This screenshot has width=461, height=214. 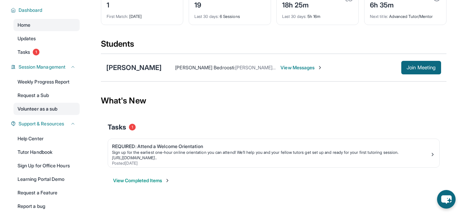 I want to click on div: Advanced Tutor/Mentor, so click(x=405, y=15).